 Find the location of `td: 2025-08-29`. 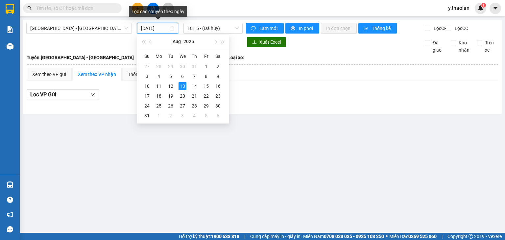

td: 2025-08-29 is located at coordinates (206, 106).